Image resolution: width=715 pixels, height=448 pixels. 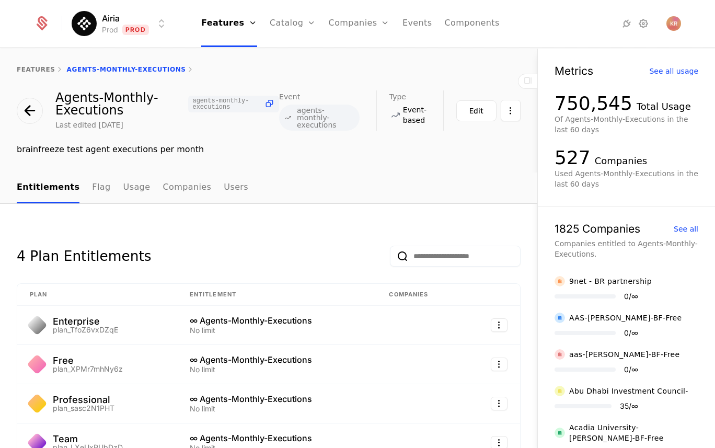 I want to click on div: 35 / ∞, so click(x=629, y=406).